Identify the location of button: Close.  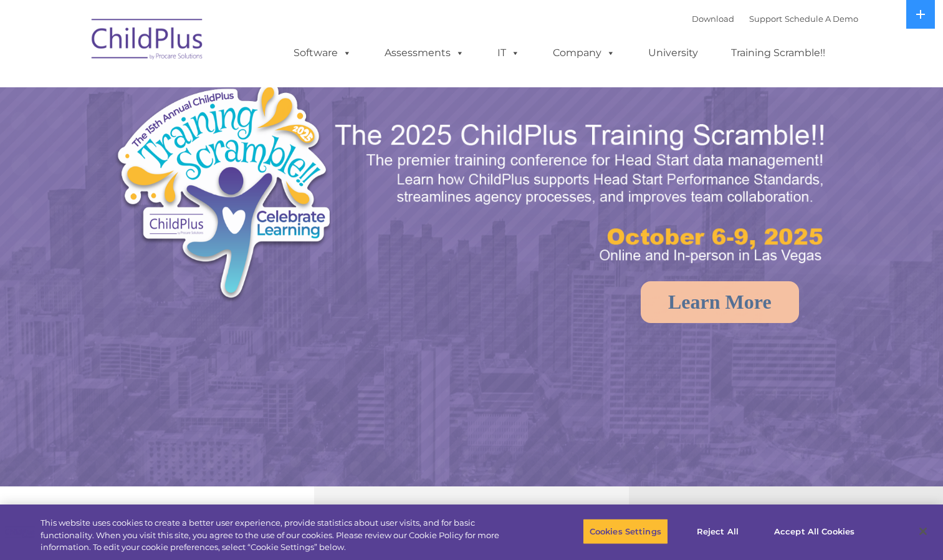
(924, 531).